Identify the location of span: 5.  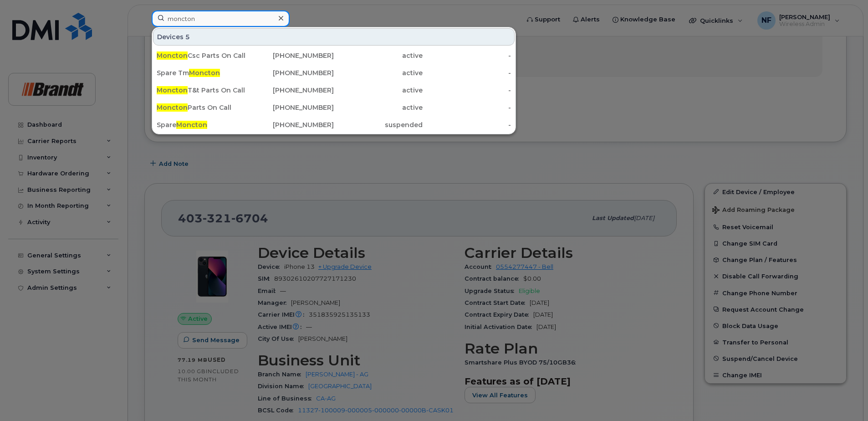
(188, 37).